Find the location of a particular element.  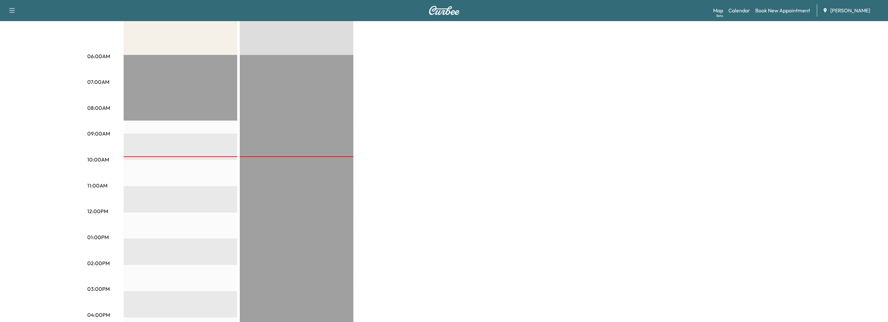

div: Beta is located at coordinates (720, 16).